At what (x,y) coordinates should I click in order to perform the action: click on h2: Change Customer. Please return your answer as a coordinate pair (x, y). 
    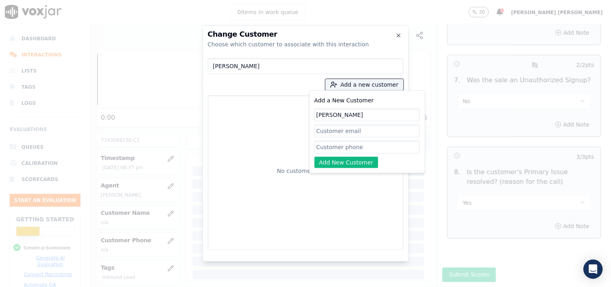
    Looking at the image, I should click on (306, 34).